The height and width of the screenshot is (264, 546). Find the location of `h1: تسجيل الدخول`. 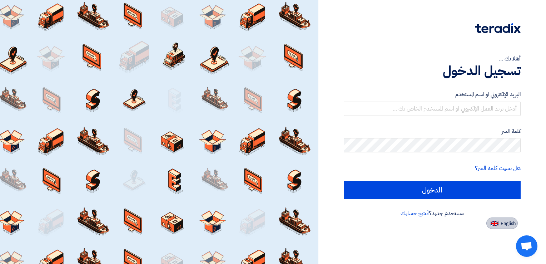

h1: تسجيل الدخول is located at coordinates (432, 71).